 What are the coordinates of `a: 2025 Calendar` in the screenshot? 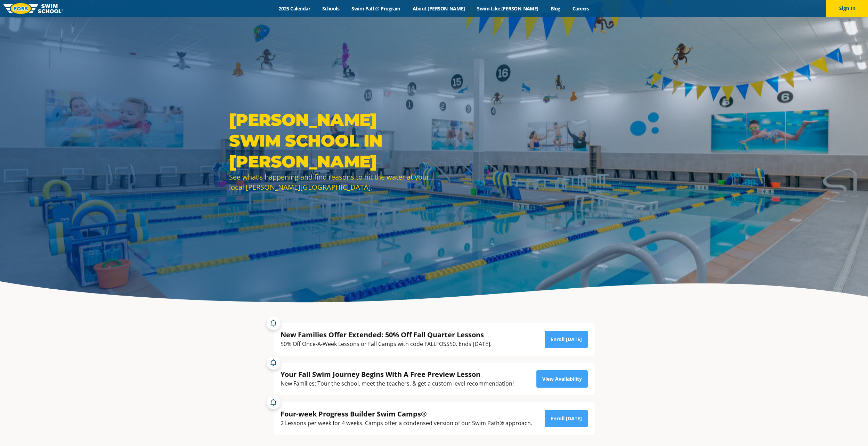 It's located at (294, 8).